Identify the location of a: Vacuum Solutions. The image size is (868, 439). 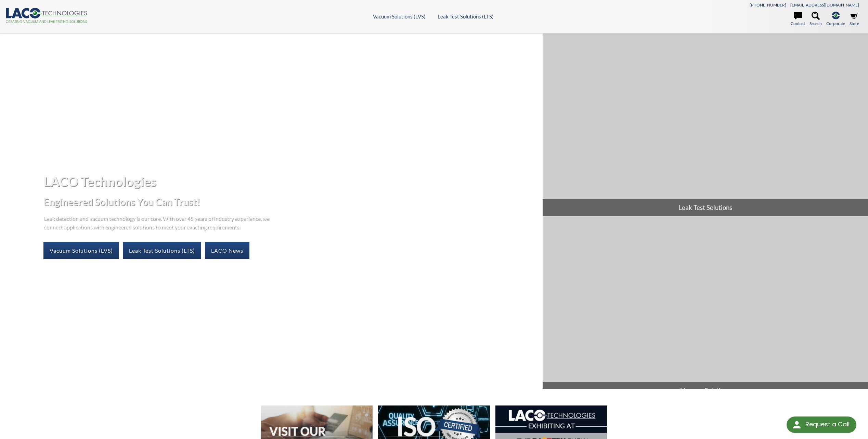
(705, 308).